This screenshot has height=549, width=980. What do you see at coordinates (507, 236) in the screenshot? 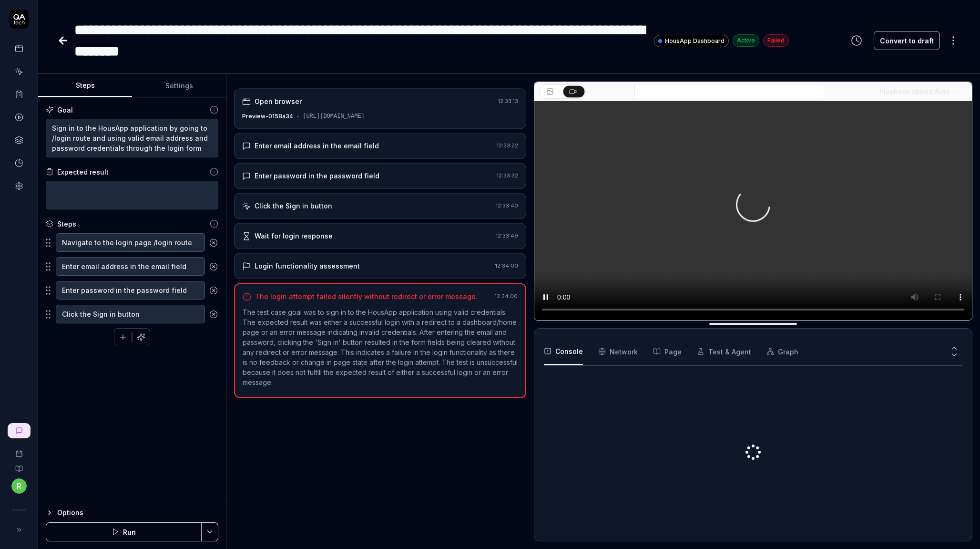
I see `time: 12:33:49` at bounding box center [507, 236].